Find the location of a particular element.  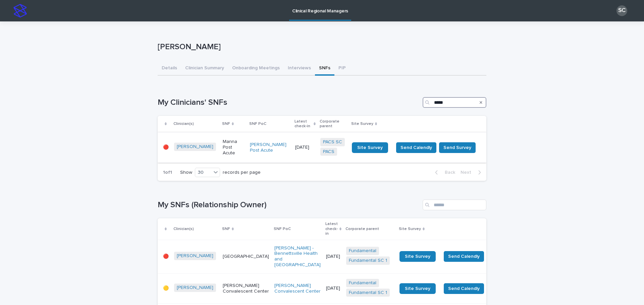

button: Send Survey is located at coordinates (457, 148).